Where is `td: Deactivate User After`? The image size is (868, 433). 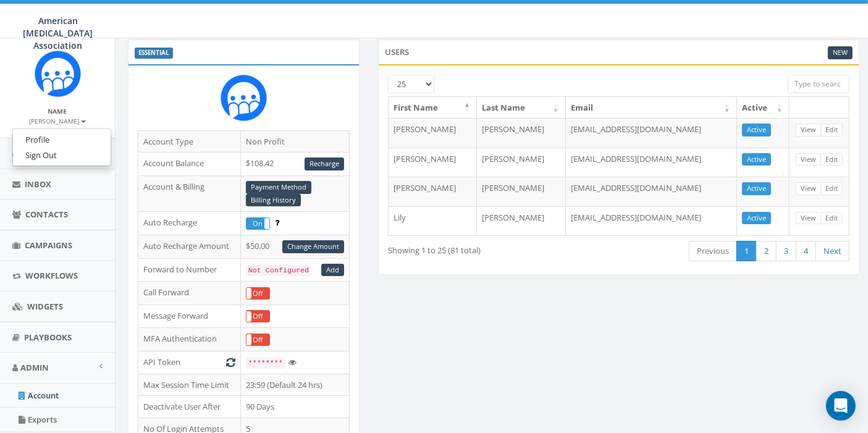 td: Deactivate User After is located at coordinates (190, 407).